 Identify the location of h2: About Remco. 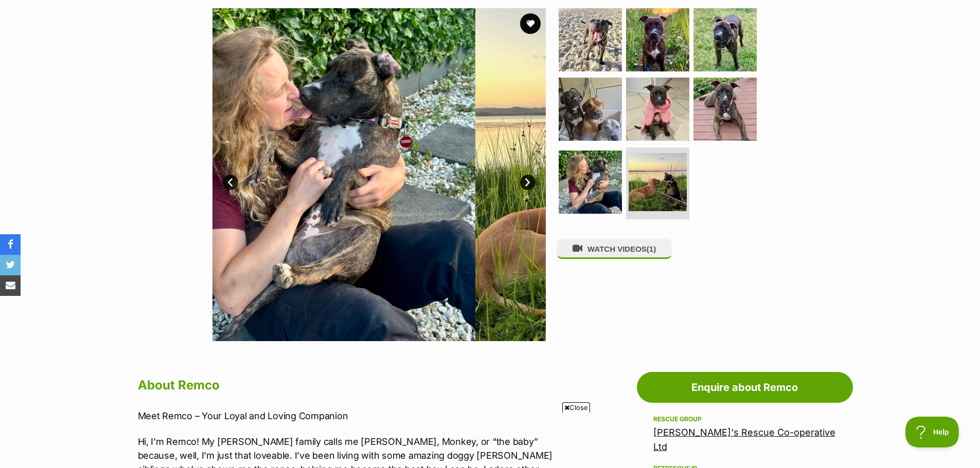
(350, 385).